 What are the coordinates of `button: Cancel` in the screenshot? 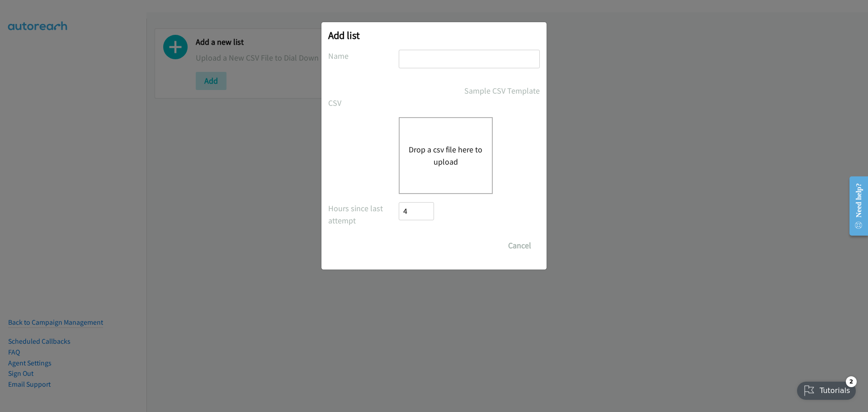 It's located at (520, 246).